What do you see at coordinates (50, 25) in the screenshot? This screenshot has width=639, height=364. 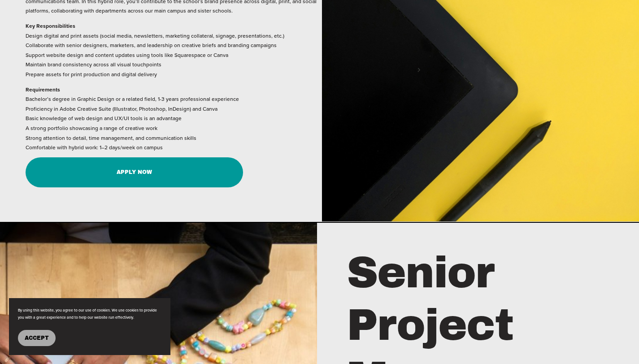 I see `strong: Key Responsibilities` at bounding box center [50, 25].